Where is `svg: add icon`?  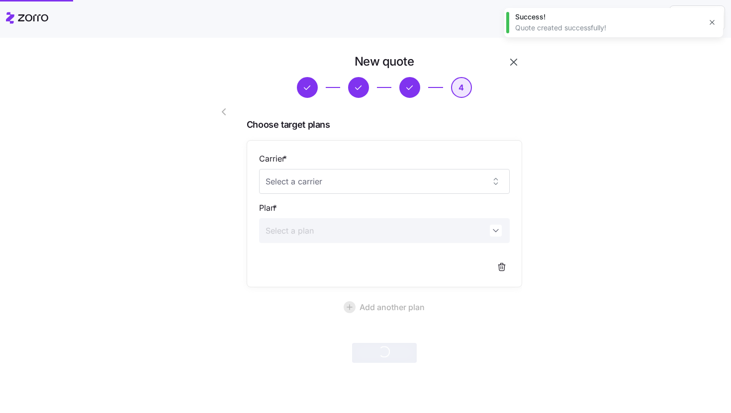
svg: add icon is located at coordinates (350, 307).